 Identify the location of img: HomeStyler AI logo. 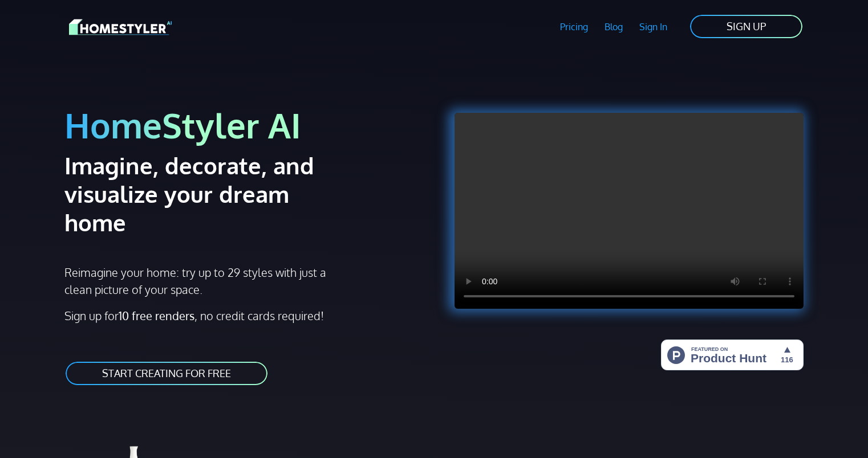
(121, 27).